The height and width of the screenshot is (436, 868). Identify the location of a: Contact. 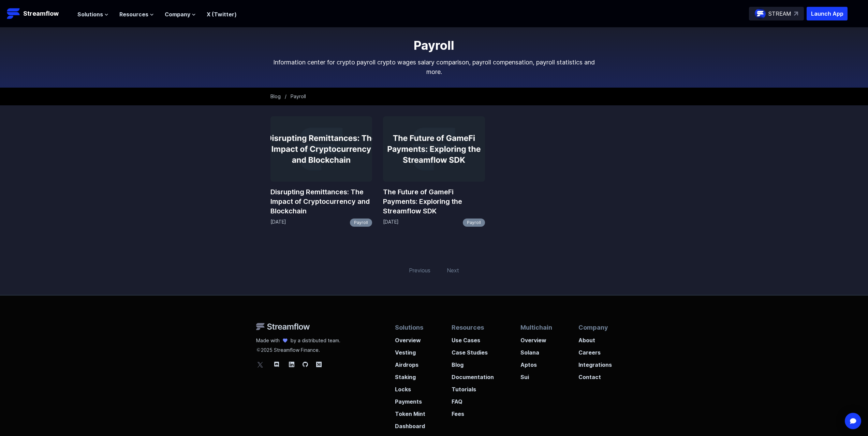
(595, 375).